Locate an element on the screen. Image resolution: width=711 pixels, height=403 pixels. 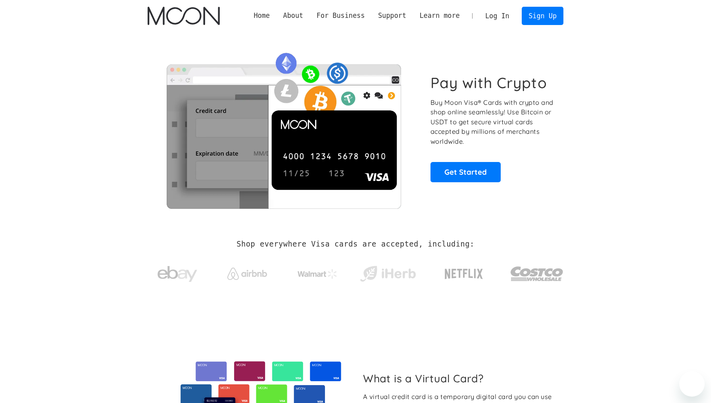
img: Netflix is located at coordinates (464, 274).